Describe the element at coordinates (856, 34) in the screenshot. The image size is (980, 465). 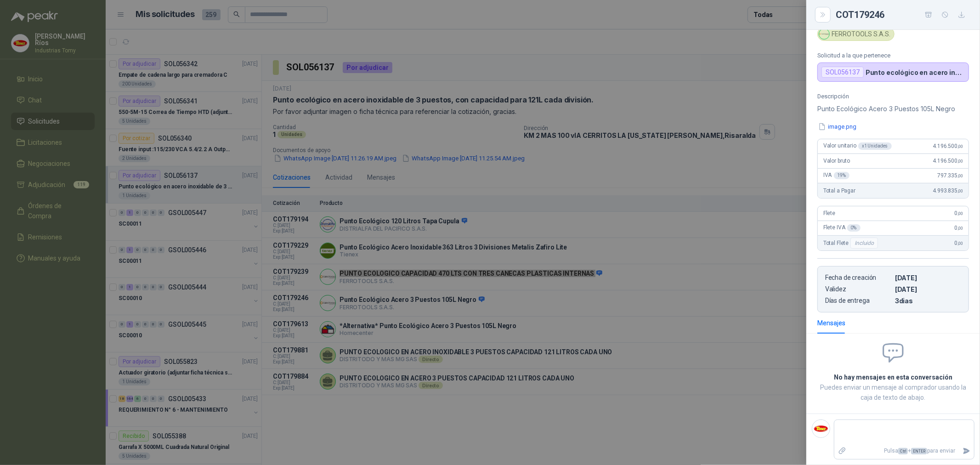
I see `div: FERROTOOLS S.A.S.` at that location.